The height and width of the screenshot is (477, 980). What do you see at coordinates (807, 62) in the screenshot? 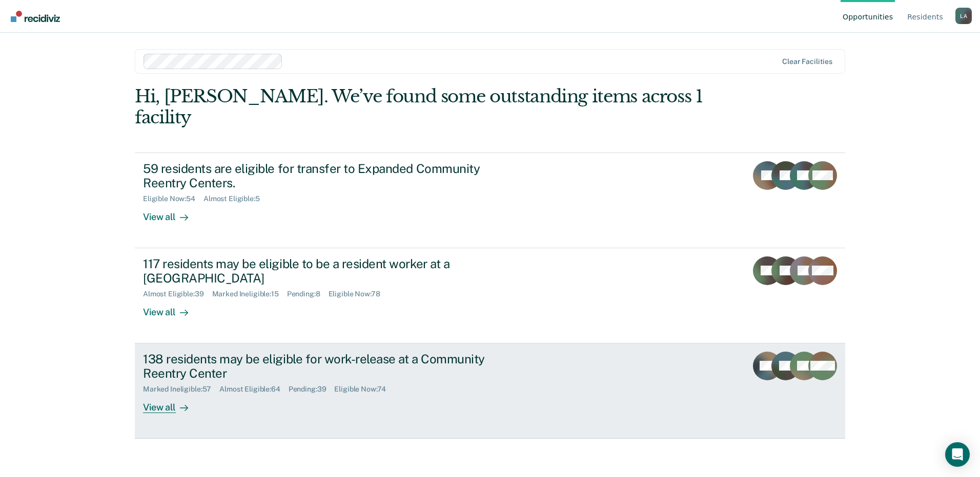
I see `div: Clear facilities` at bounding box center [807, 62].